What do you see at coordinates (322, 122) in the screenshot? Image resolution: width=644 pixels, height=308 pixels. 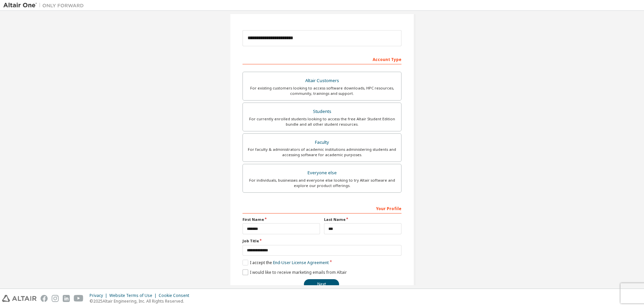 I see `div: For currently enrolled students looking to access the free Altair Student Edition bundle and all ...` at bounding box center [322, 122].